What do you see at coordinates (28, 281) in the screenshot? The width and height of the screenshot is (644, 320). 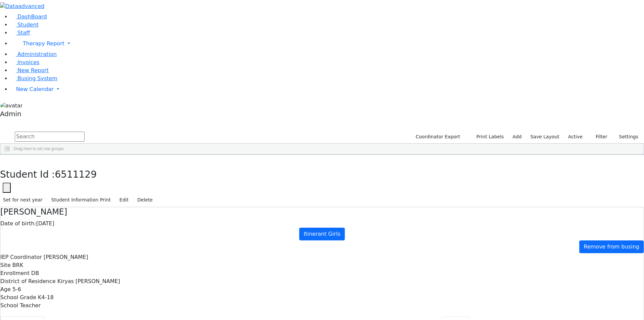 I see `label: District of Residence` at bounding box center [28, 281].